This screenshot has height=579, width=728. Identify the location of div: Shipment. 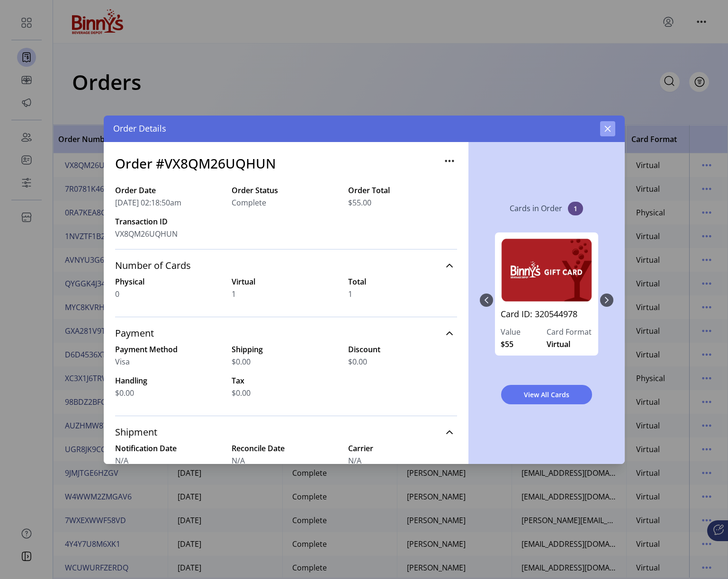
(286, 476).